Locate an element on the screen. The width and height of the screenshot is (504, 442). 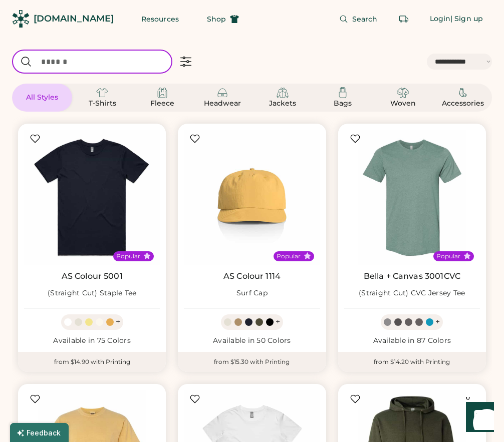
div: Available in 75 Colors is located at coordinates (92, 341).